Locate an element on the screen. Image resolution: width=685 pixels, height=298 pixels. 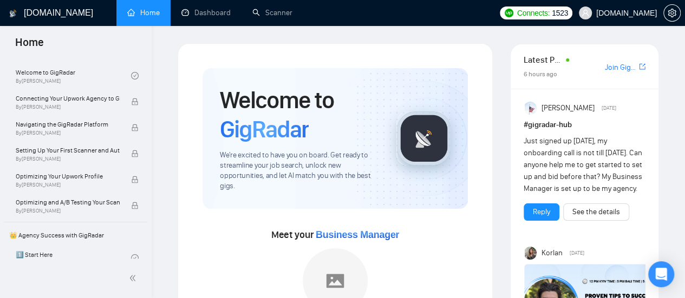
span: We're excited to have you on board. Get ready to streamline your job search, unlock new opportuni... is located at coordinates (300, 171).